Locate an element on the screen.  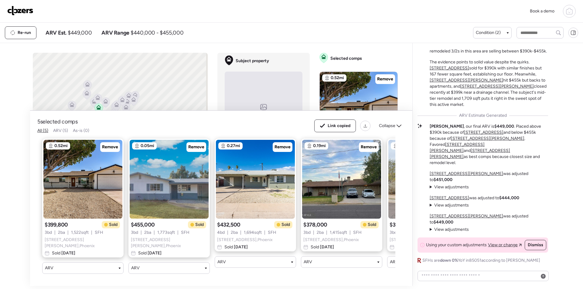
span: Collapse is located at coordinates (387, 126).